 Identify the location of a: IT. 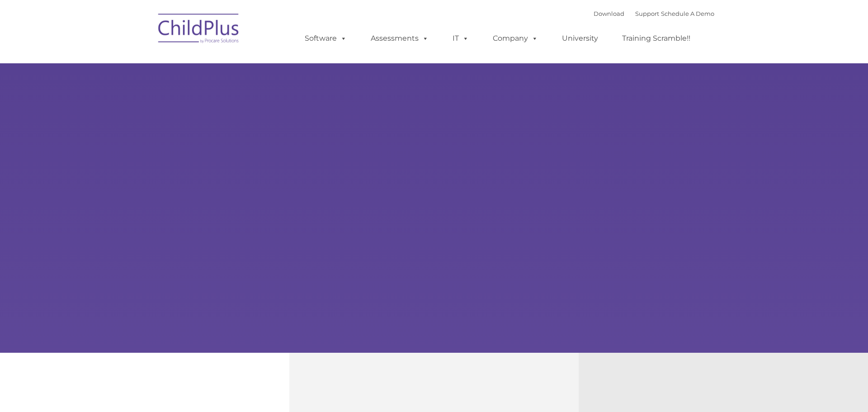
(461, 38).